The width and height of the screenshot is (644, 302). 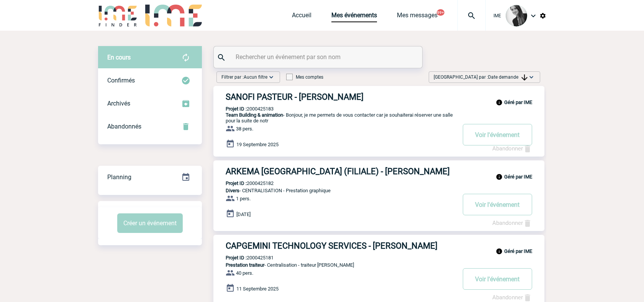 What do you see at coordinates (257, 289) in the screenshot?
I see `span: 11 Septembre 2025` at bounding box center [257, 289].